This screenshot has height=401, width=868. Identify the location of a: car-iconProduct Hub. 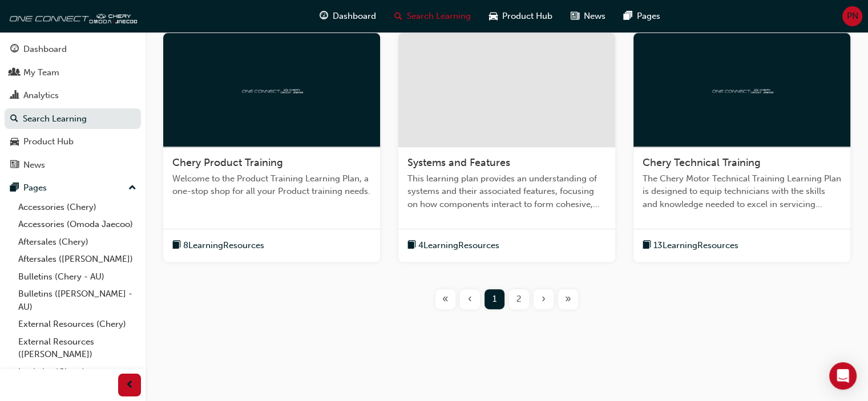
(521, 16).